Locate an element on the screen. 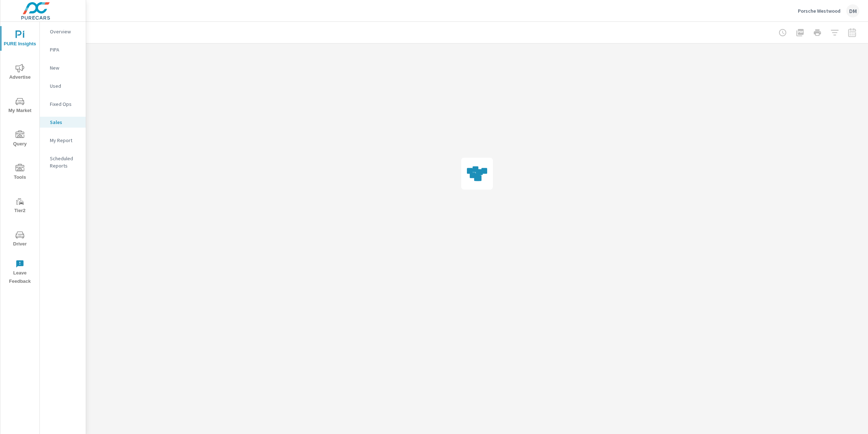 This screenshot has height=434, width=868. span: Driver is located at coordinates (20, 239).